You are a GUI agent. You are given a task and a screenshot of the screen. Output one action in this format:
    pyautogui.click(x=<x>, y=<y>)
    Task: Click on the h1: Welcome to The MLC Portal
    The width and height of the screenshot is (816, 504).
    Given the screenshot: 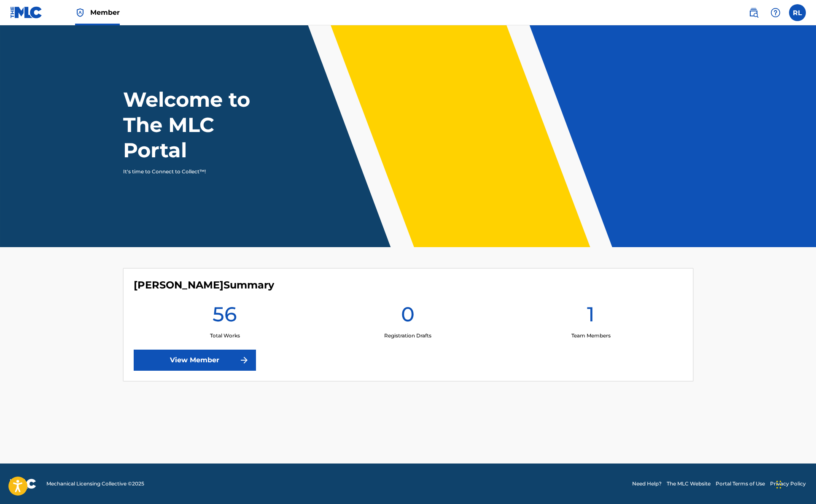 What is the action you would take?
    pyautogui.click(x=202, y=125)
    